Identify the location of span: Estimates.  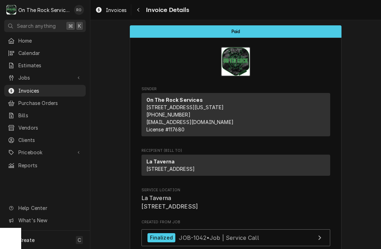
(50, 65).